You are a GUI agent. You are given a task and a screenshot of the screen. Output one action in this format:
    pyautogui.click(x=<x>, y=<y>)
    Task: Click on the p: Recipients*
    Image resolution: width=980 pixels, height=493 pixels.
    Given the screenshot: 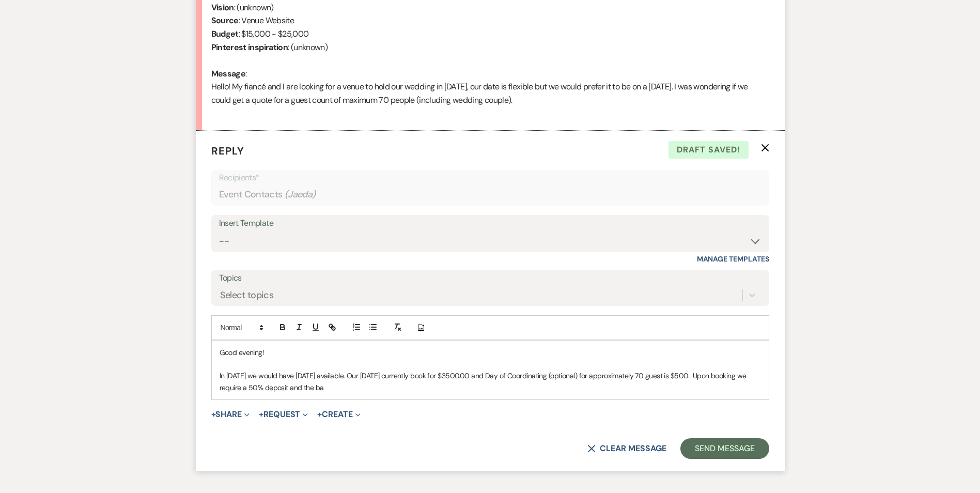 What is the action you would take?
    pyautogui.click(x=490, y=177)
    